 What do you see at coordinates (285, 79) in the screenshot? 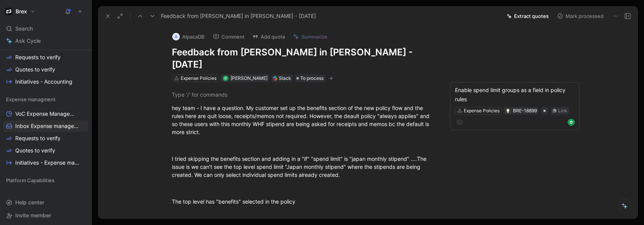
I see `div: Slack` at bounding box center [285, 79].